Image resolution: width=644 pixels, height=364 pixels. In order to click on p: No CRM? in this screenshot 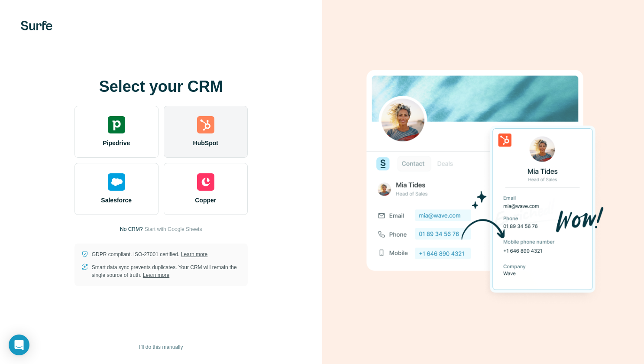, I will do `click(131, 229)`.